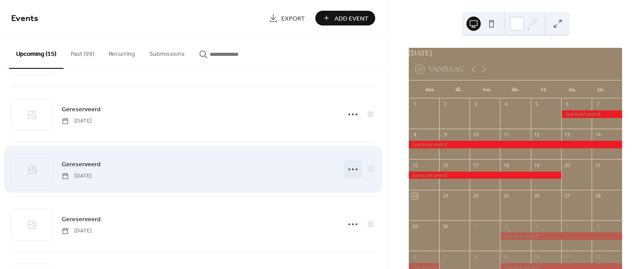 This screenshot has height=269, width=644. Describe the element at coordinates (459, 89) in the screenshot. I see `div: di.` at that location.